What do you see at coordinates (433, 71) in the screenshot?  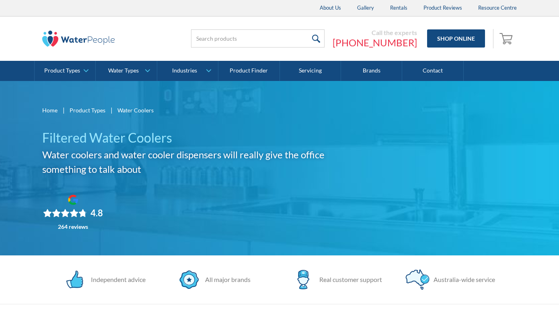 I see `a: Contact` at bounding box center [433, 71].